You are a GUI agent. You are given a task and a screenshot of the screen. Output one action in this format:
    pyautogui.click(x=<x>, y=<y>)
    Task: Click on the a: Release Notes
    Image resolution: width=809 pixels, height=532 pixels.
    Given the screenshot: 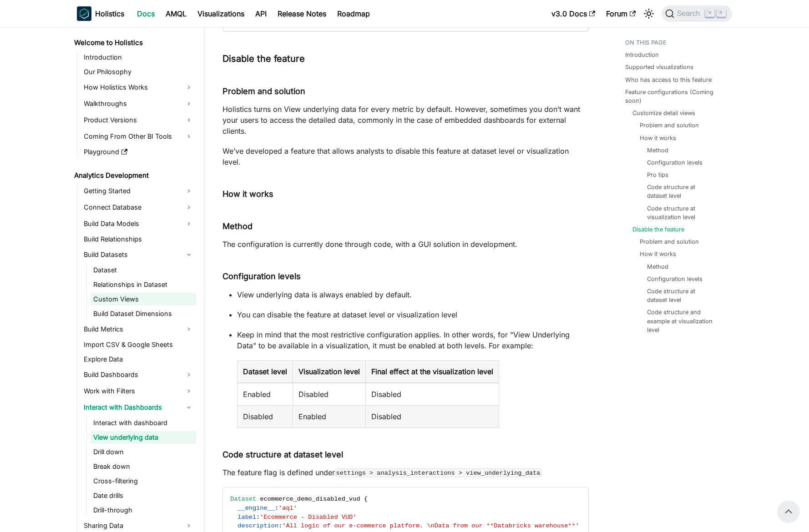 What is the action you would take?
    pyautogui.click(x=302, y=13)
    